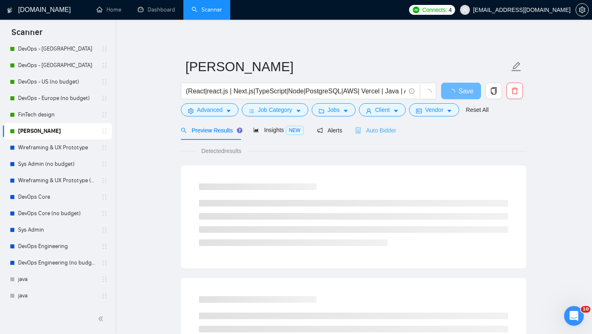 Image resolution: width=592 pixels, height=334 pixels. Describe the element at coordinates (156, 9) in the screenshot. I see `a: dashboardDashboard` at that location.